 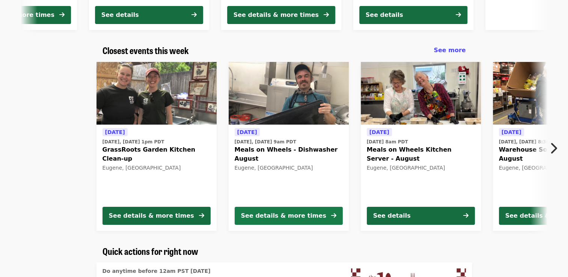 What do you see at coordinates (420, 146) in the screenshot?
I see `a: See details for "Meals on Wheels Kitchen Server - August"` at bounding box center [420, 146].